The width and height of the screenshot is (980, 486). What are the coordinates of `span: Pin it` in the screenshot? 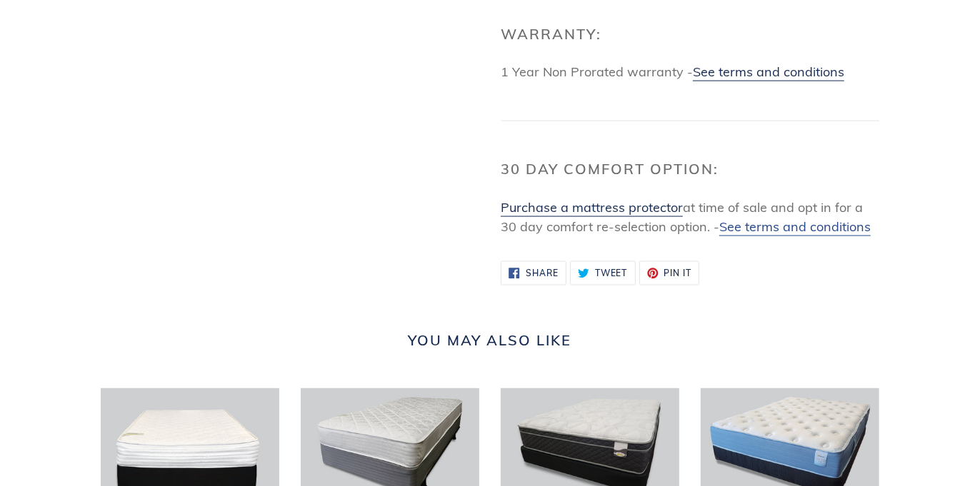 It's located at (678, 274).